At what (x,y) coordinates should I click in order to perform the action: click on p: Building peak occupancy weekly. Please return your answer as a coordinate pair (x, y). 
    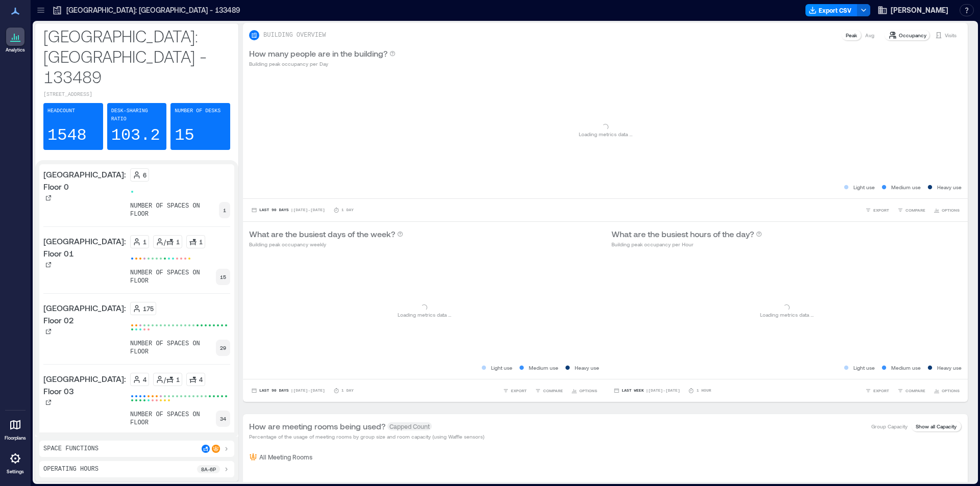
    Looking at the image, I should click on (326, 245).